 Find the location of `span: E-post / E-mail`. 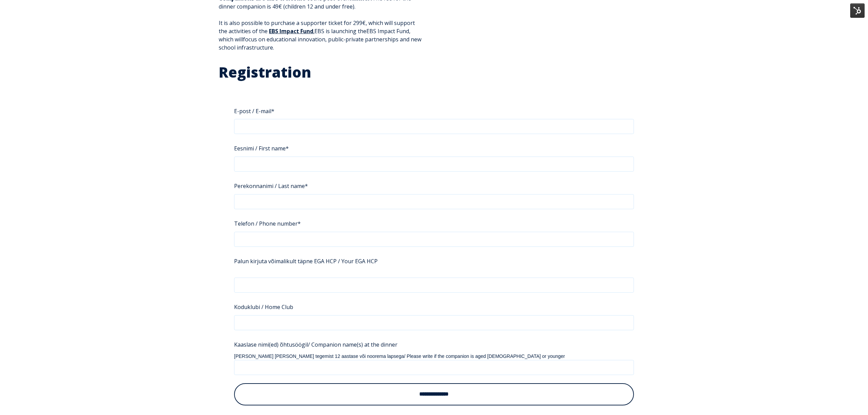

span: E-post / E-mail is located at coordinates (252, 111).